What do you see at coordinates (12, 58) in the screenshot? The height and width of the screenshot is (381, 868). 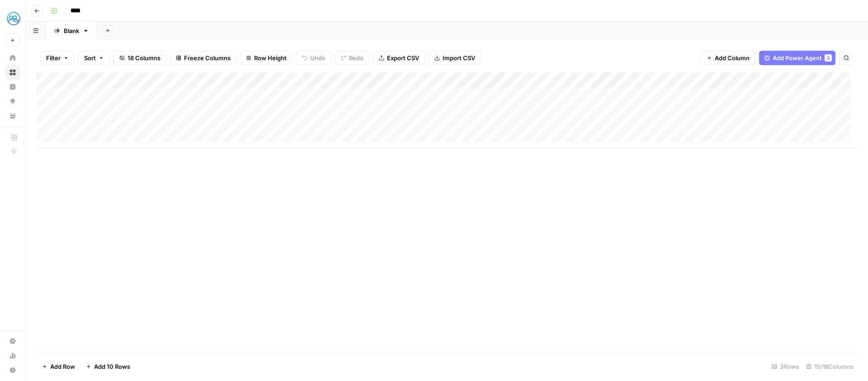 I see `a: Home` at bounding box center [12, 58].